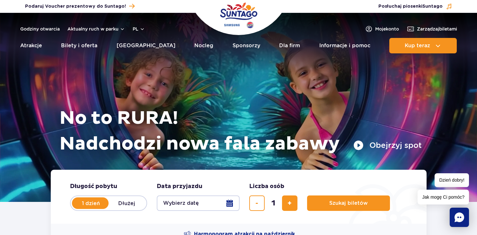 This screenshot has width=477, height=235. What do you see at coordinates (96, 29) in the screenshot?
I see `button: Aktualny ruch w parku` at bounding box center [96, 29].